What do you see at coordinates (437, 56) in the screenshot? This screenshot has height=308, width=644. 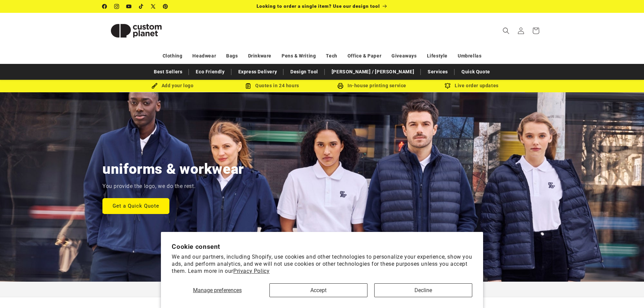 I see `a: Lifestyle` at bounding box center [437, 56].